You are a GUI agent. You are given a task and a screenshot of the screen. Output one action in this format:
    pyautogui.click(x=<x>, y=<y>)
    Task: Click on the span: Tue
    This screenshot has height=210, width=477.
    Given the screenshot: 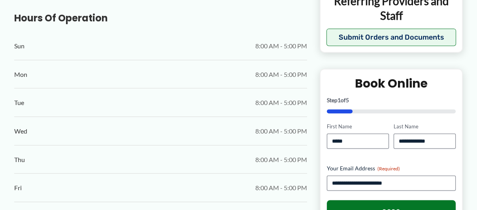 What is the action you would take?
    pyautogui.click(x=19, y=102)
    